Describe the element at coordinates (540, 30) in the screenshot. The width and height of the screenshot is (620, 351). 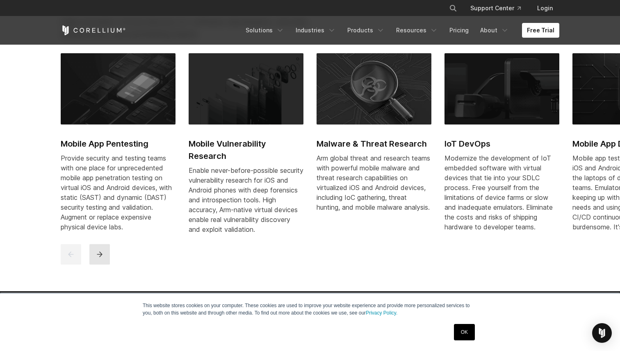
I see `a: Free Trial` at that location.